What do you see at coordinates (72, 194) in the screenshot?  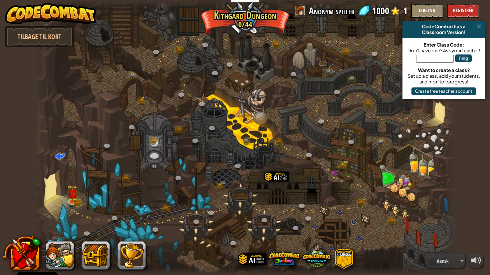 I see `img: level-banner-unlock.png` at bounding box center [72, 194].